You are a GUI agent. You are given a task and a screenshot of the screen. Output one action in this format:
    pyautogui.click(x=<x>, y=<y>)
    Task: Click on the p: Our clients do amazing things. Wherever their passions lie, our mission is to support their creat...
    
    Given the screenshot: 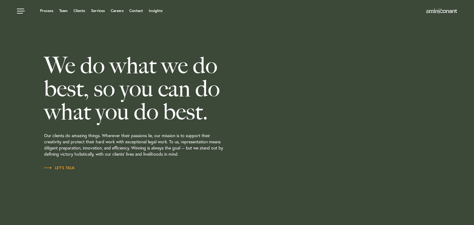 What is the action you would take?
    pyautogui.click(x=158, y=144)
    